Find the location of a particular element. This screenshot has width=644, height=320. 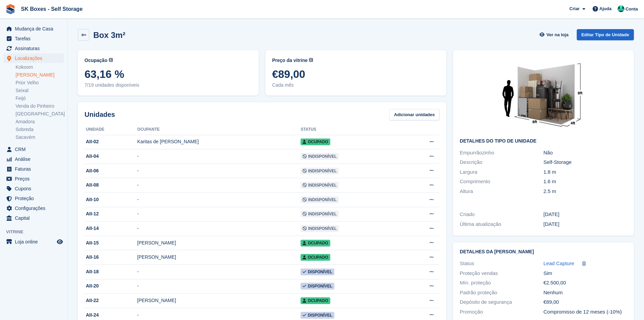

div: 1.6 m is located at coordinates (585, 181).